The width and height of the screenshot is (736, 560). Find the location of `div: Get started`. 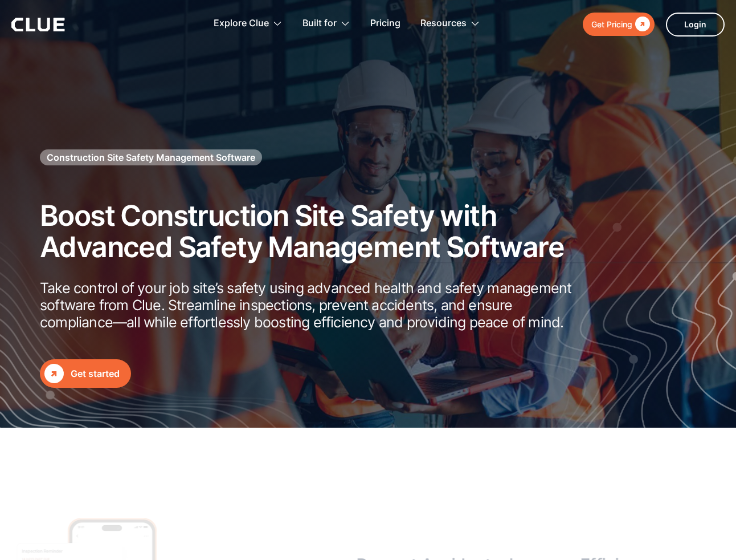

div: Get started is located at coordinates (95, 373).